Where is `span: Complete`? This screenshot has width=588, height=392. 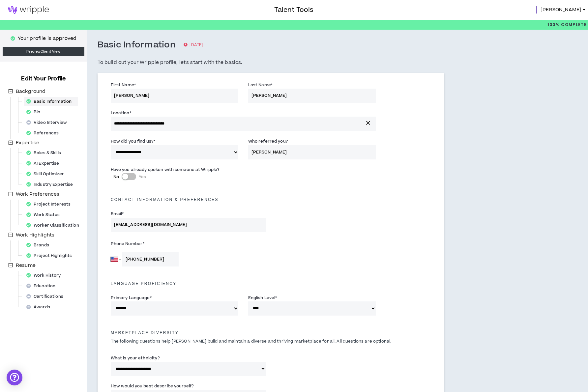 span: Complete is located at coordinates (573, 25).